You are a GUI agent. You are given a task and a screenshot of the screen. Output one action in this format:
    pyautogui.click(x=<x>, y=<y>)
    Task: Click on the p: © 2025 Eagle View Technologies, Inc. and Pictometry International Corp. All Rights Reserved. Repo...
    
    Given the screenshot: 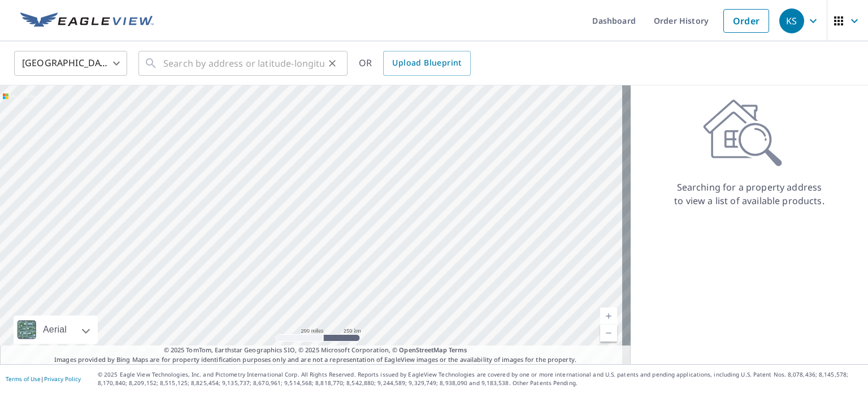 What is the action you would take?
    pyautogui.click(x=479, y=379)
    